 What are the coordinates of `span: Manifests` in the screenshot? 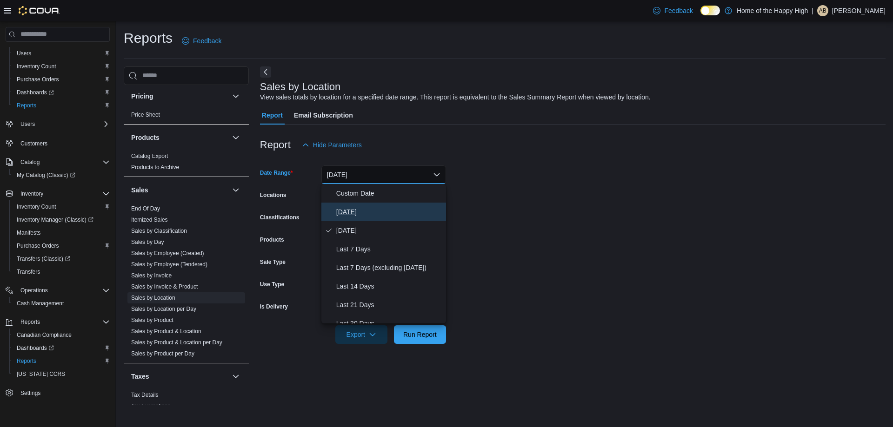 It's located at (28, 233).